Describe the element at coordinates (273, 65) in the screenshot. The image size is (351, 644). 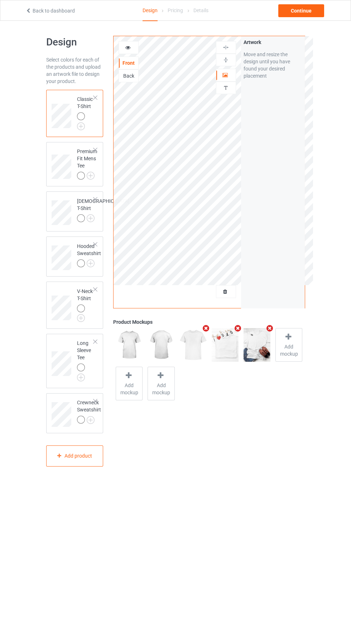
I see `div: Move and resize the design until you have found your desired placement` at that location.